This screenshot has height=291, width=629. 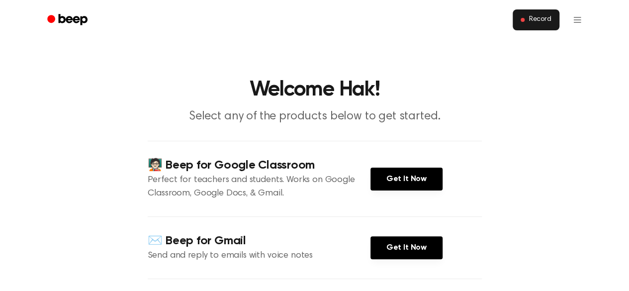 What do you see at coordinates (540, 20) in the screenshot?
I see `span: Record` at bounding box center [540, 20].